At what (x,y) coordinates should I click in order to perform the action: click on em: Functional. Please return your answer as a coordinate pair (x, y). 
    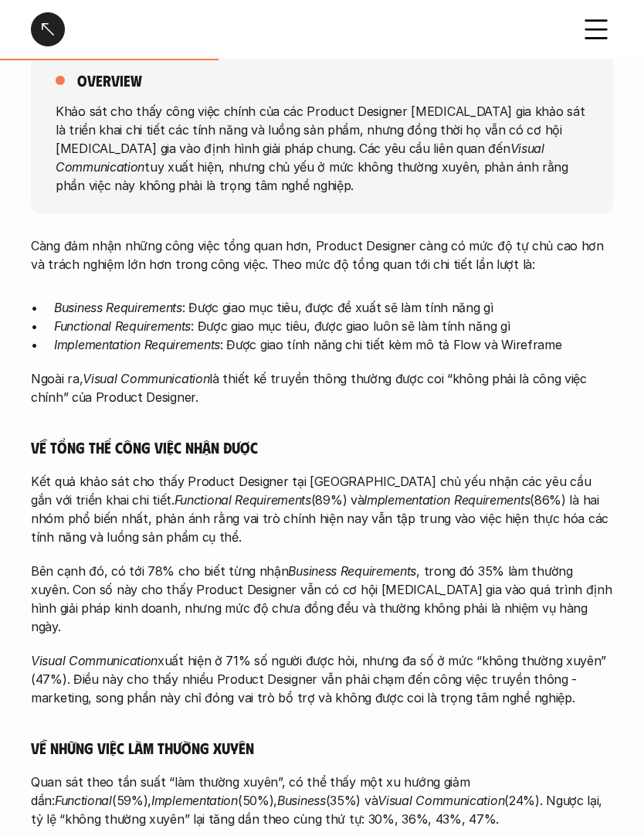
    Looking at the image, I should click on (84, 801).